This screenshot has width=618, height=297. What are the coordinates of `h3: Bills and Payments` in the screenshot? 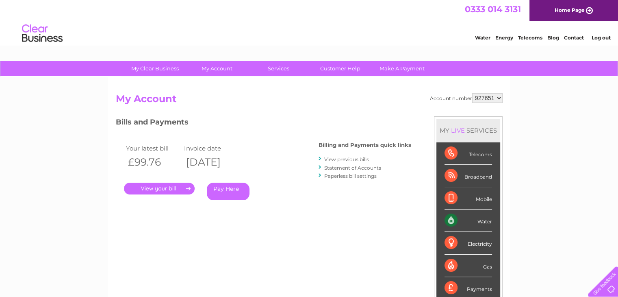 It's located at (263, 123).